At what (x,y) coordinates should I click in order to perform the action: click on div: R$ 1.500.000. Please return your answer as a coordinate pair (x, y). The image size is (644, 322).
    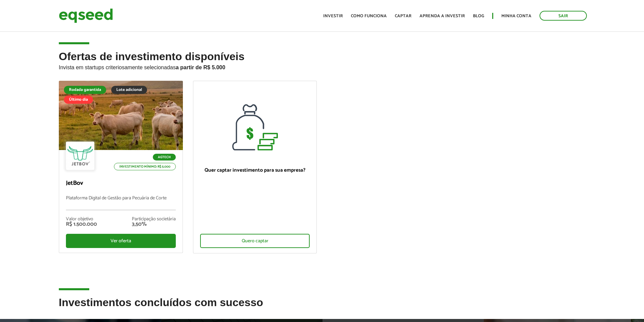
    Looking at the image, I should click on (82, 225).